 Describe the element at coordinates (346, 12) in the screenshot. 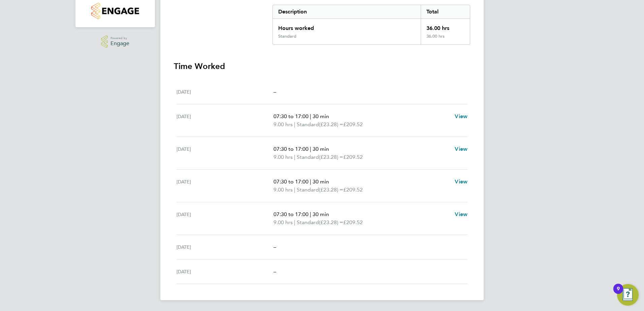

I see `div: Description` at that location.